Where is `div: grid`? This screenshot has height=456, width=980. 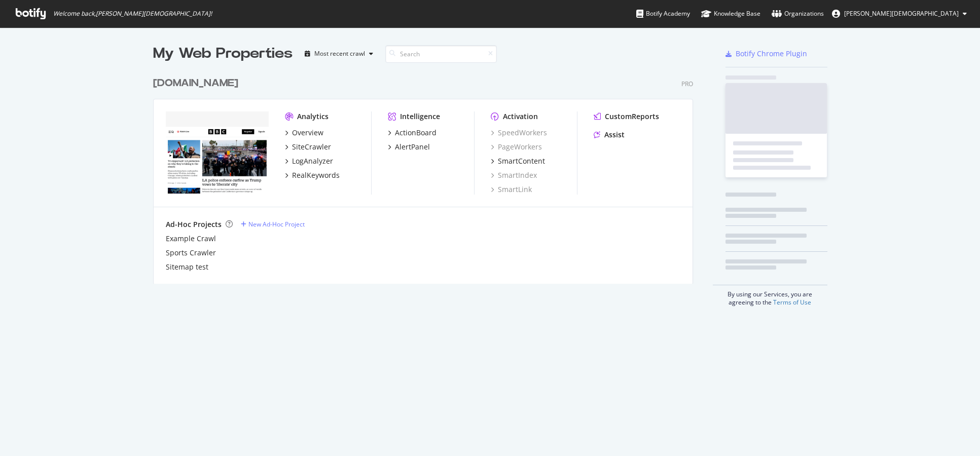 div: grid is located at coordinates (427, 174).